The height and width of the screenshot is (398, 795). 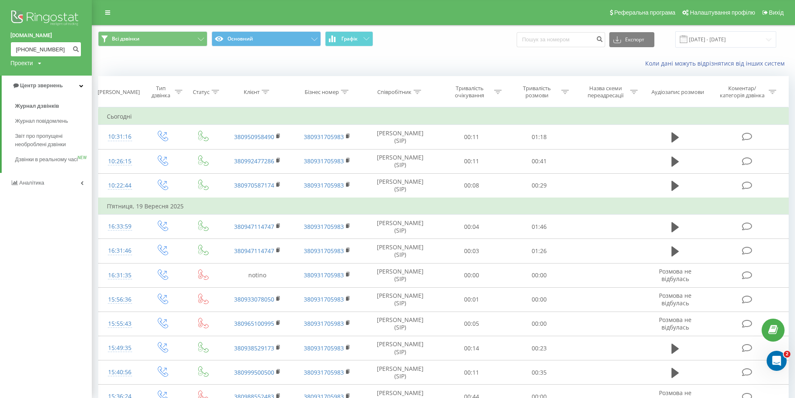 I want to click on div: 15:55:43, so click(x=120, y=323).